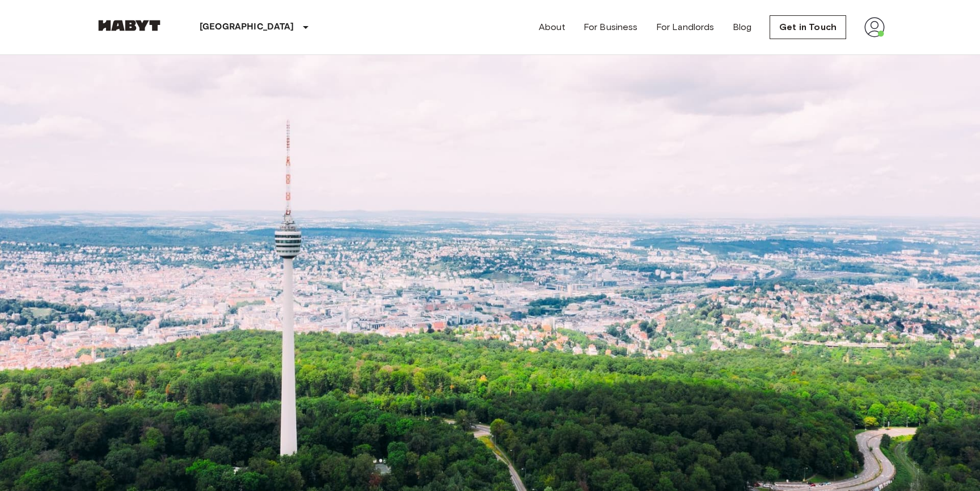 This screenshot has height=491, width=980. I want to click on img: avatar, so click(875, 27).